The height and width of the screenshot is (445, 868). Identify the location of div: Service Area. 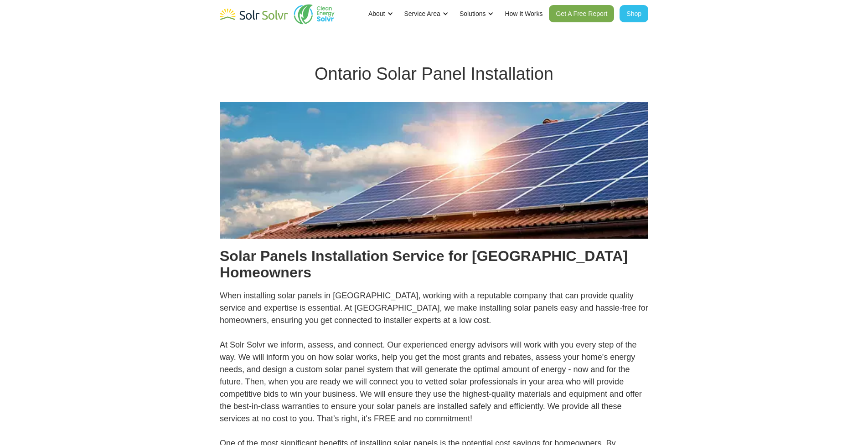
(423, 14).